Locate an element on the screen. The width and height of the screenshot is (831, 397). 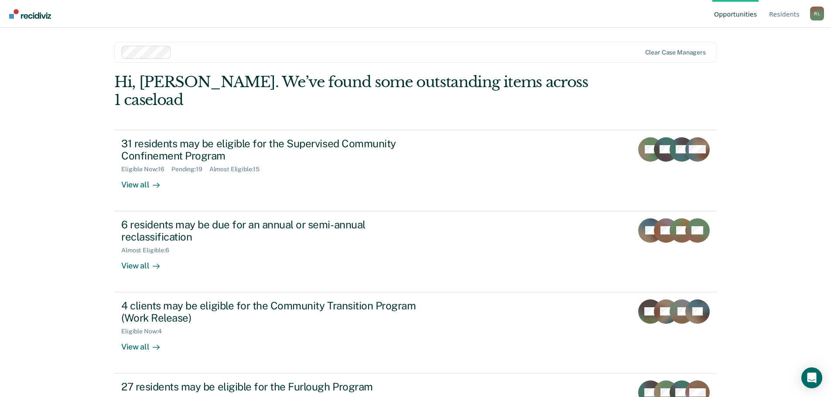
div: 6 residents may be due for an annual or semi-annual reclassification is located at coordinates (274, 231).